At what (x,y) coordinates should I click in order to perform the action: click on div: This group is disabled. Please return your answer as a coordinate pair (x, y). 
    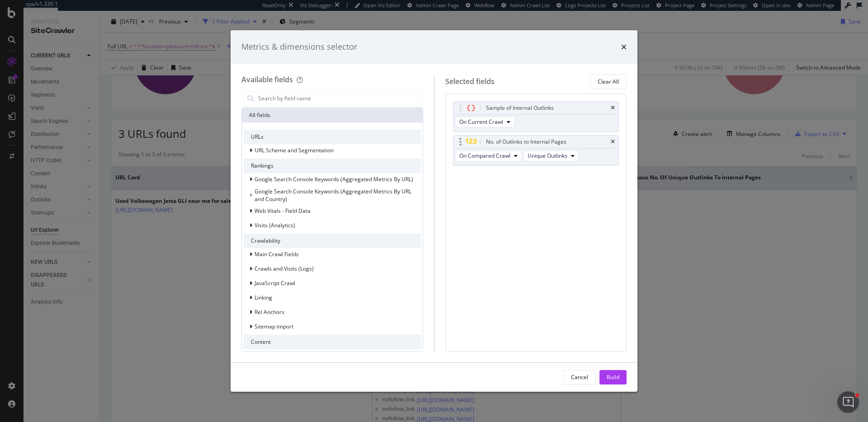
    Looking at the image, I should click on (332, 195).